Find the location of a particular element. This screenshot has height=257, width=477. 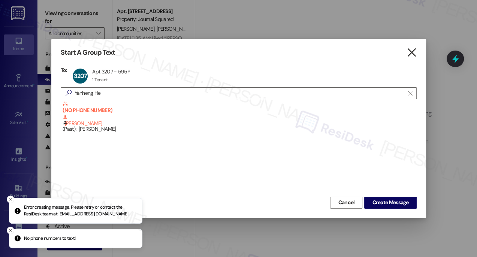

button: Clear text is located at coordinates (410, 93).